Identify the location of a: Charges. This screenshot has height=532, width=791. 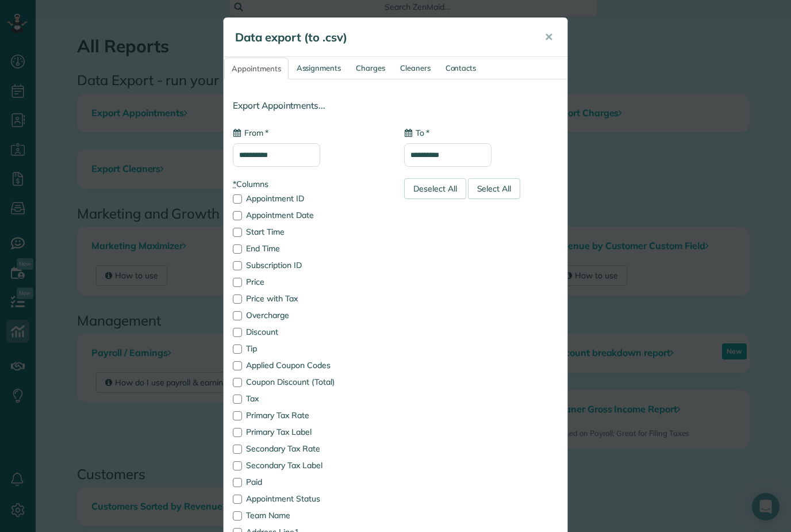
(371, 68).